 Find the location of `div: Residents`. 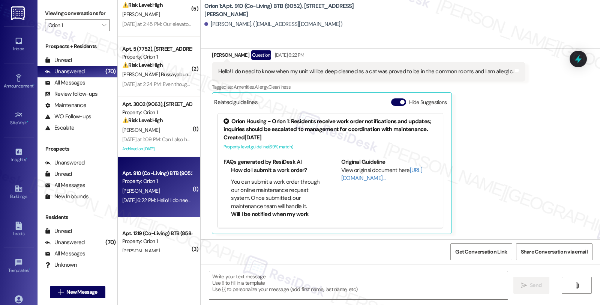

div: Residents is located at coordinates (77, 217).